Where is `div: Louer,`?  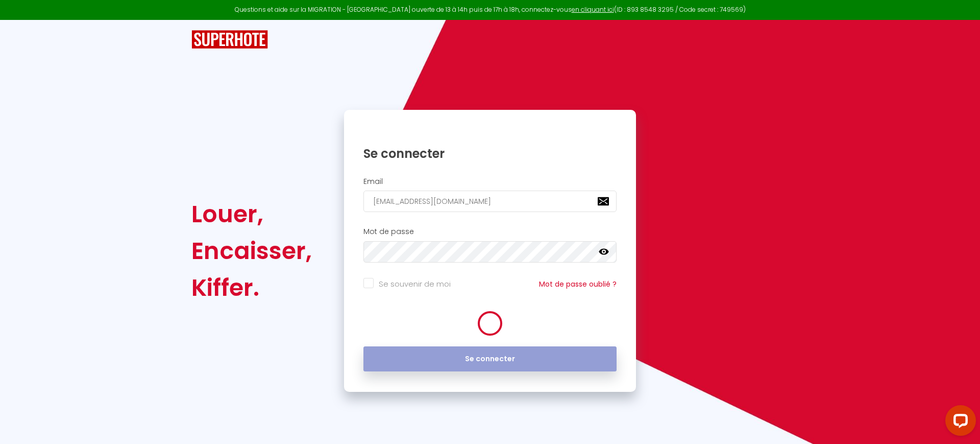
div: Louer, is located at coordinates (252, 214).